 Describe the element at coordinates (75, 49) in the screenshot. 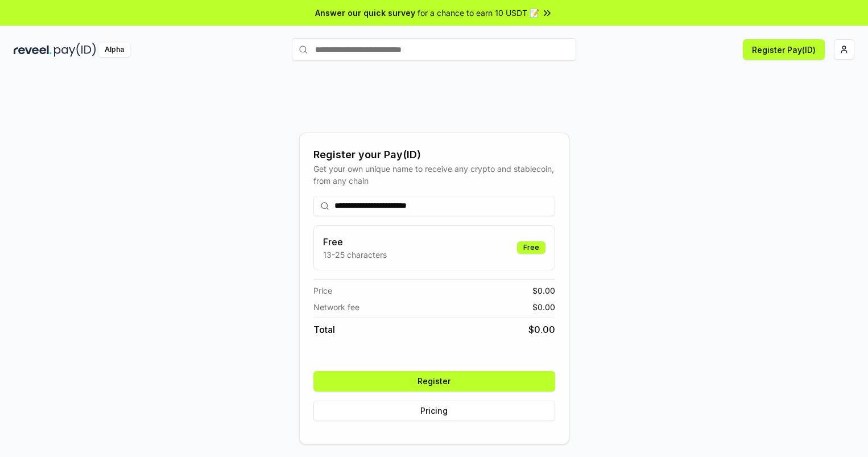

I see `img: pay_id` at that location.